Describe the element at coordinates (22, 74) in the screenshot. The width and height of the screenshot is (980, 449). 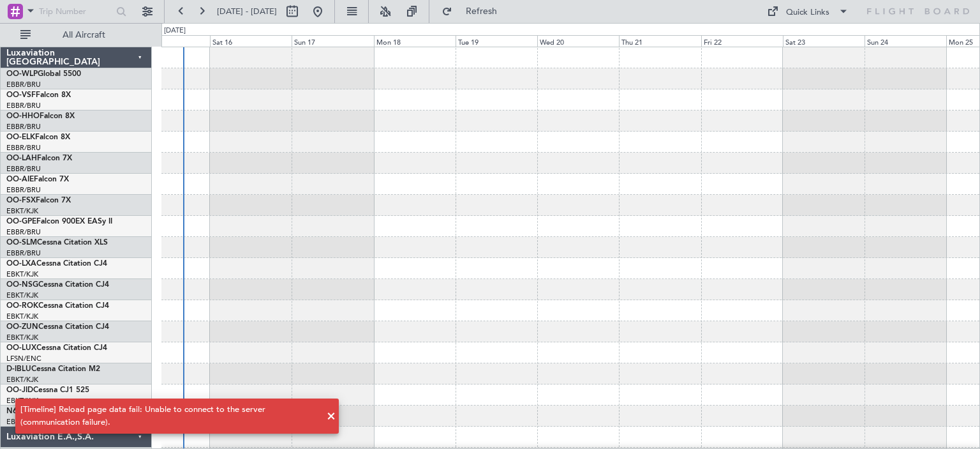
I see `span: OO-WLP` at that location.